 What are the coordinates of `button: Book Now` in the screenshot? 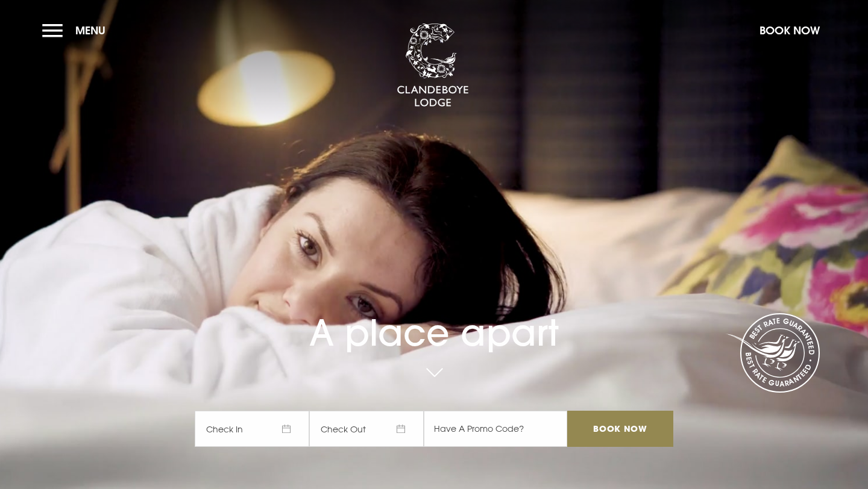 It's located at (790, 30).